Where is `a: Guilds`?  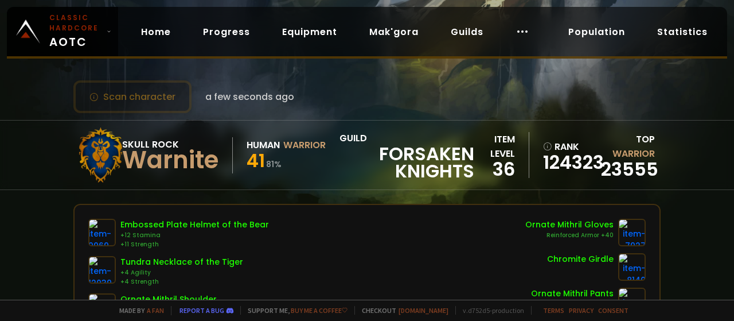 a: Guilds is located at coordinates (467, 32).